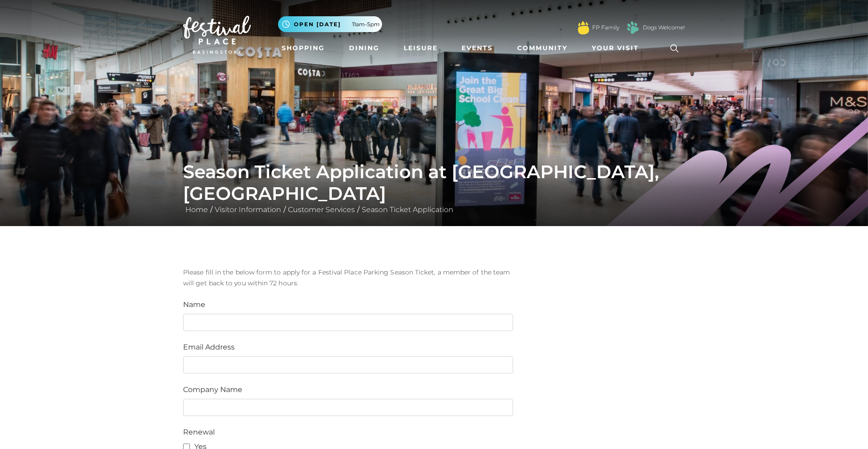  What do you see at coordinates (213, 389) in the screenshot?
I see `label: Company Name` at bounding box center [213, 389].